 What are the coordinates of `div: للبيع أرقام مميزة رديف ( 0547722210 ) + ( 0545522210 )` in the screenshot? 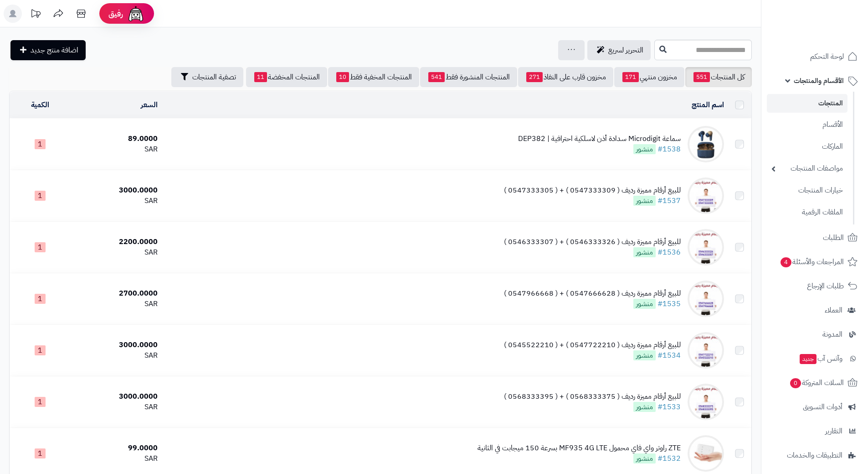 It's located at (593, 345).